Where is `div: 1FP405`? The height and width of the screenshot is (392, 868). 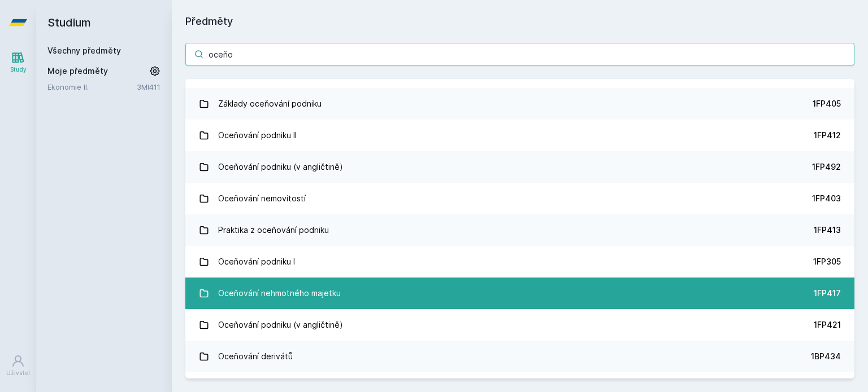
div: 1FP405 is located at coordinates (826, 104).